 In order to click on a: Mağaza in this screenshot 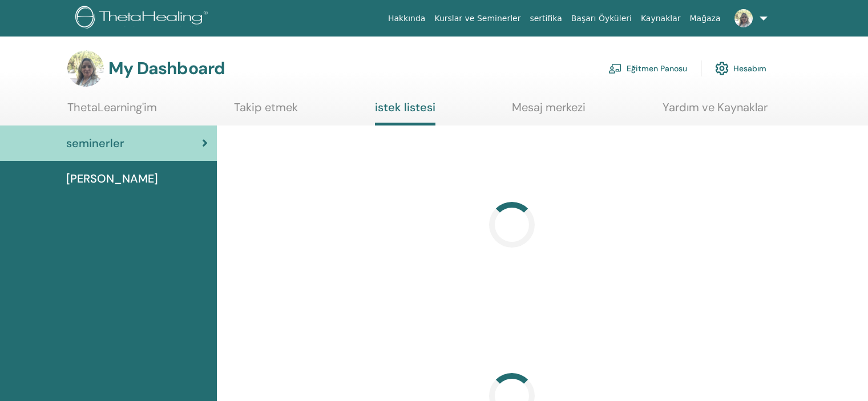, I will do `click(705, 18)`.